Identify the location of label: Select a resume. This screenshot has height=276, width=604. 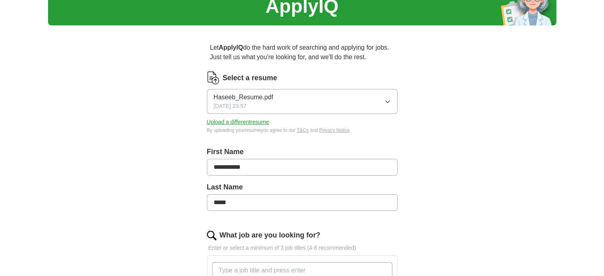
(250, 78).